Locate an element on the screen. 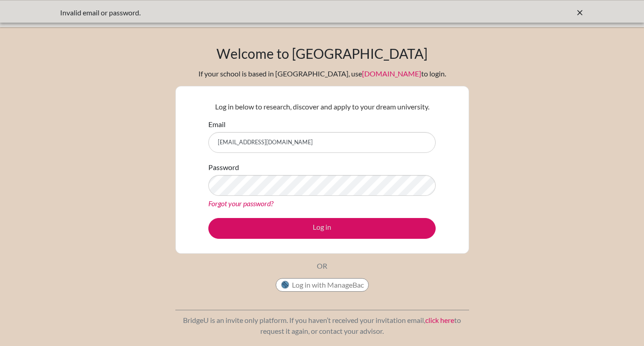 The width and height of the screenshot is (644, 346). label: Email is located at coordinates (217, 124).